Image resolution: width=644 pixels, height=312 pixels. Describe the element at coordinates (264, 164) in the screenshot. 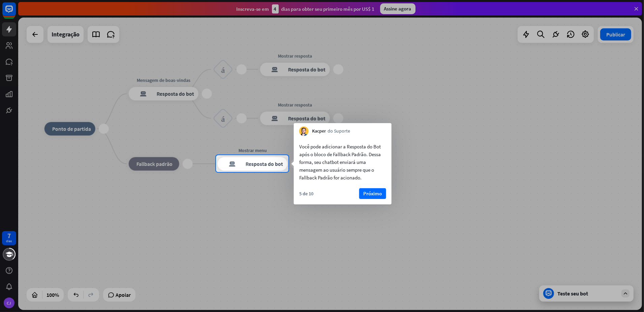

I see `font: Resposta do bot` at that location.